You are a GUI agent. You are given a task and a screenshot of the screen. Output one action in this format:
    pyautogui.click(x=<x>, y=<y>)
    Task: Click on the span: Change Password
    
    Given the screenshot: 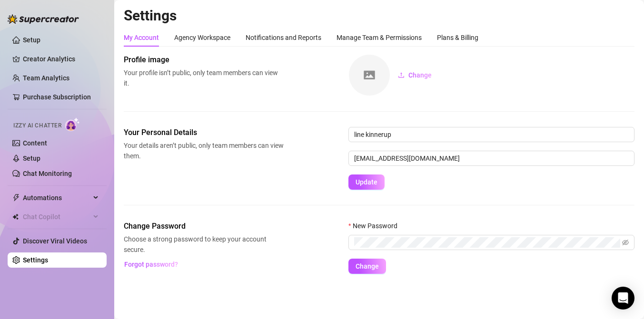 What is the action you would take?
    pyautogui.click(x=203, y=226)
    